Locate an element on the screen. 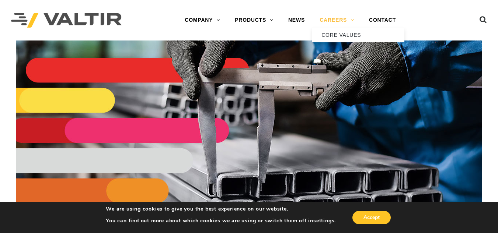  a: CAREERS is located at coordinates (337, 20).